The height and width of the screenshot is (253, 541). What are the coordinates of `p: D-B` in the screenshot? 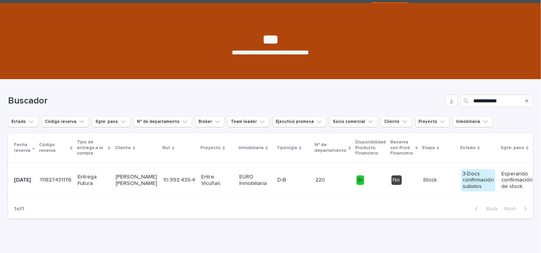 It's located at (282, 179).